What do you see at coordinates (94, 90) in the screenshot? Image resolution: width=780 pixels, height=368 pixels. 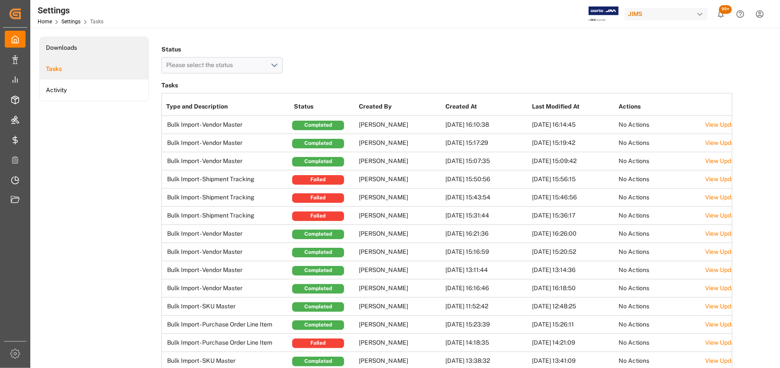 I see `a: Activity` at bounding box center [94, 90].